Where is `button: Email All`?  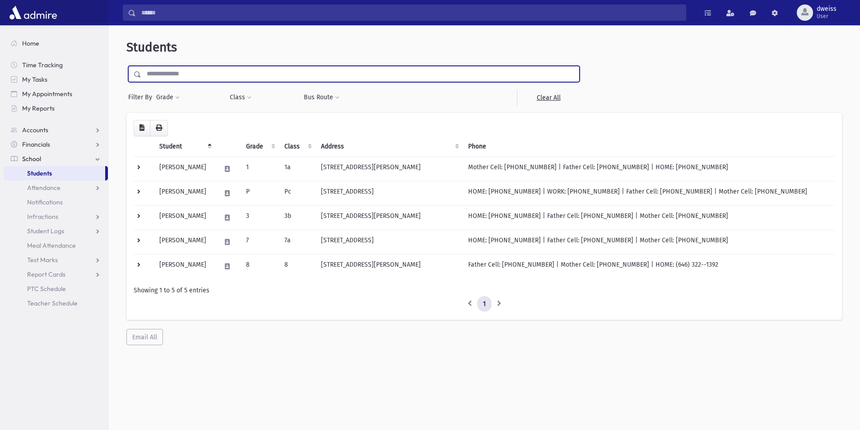
button: Email All is located at coordinates (144, 337).